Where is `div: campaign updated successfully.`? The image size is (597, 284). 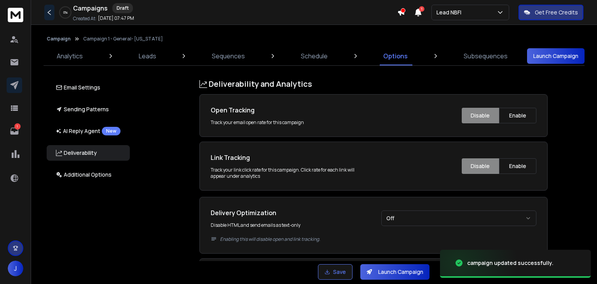 div: campaign updated successfully. is located at coordinates (510, 263).